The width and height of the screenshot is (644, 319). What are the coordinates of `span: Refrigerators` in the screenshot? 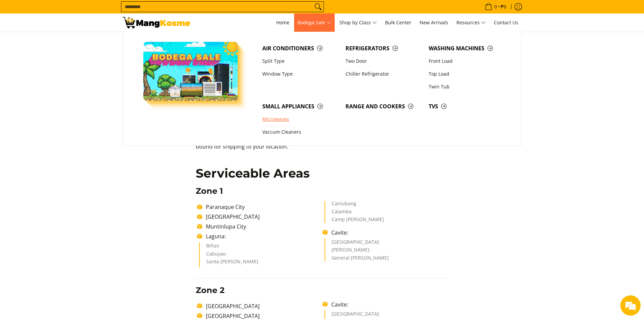 It's located at (384, 48).